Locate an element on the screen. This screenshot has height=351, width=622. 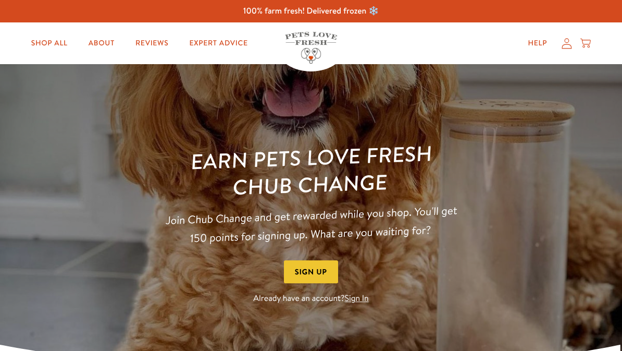
img: Pets Love Fresh is located at coordinates (311, 47).